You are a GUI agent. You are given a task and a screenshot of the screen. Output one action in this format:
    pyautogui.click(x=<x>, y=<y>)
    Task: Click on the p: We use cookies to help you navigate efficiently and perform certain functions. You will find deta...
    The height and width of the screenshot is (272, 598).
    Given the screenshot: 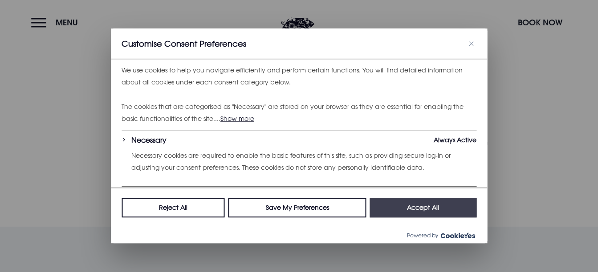 What is the action you would take?
    pyautogui.click(x=299, y=76)
    